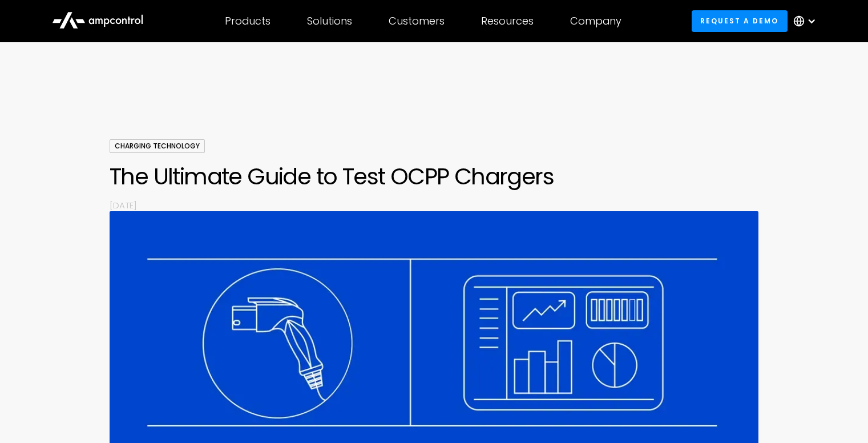  What do you see at coordinates (596, 21) in the screenshot?
I see `div: Company` at bounding box center [596, 21].